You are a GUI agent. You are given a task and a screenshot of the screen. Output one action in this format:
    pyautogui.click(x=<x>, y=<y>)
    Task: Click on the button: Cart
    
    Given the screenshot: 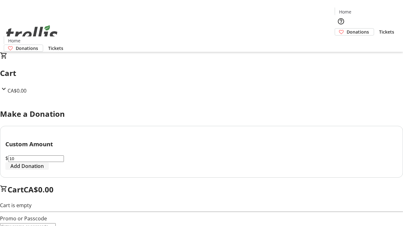 What is the action you would take?
    pyautogui.click(x=341, y=42)
    